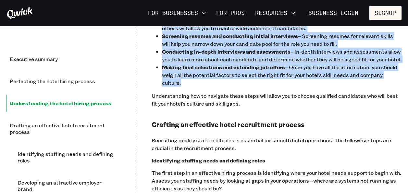 This screenshot has width=408, height=193. I want to click on a: Business Login, so click(333, 13).